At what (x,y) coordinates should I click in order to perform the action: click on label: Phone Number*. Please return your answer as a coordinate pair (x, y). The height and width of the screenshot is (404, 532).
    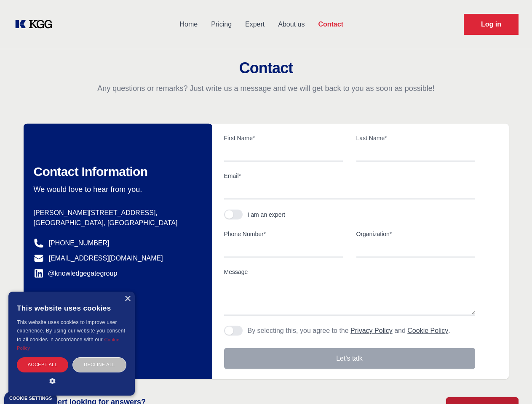
    Looking at the image, I should click on (283, 234).